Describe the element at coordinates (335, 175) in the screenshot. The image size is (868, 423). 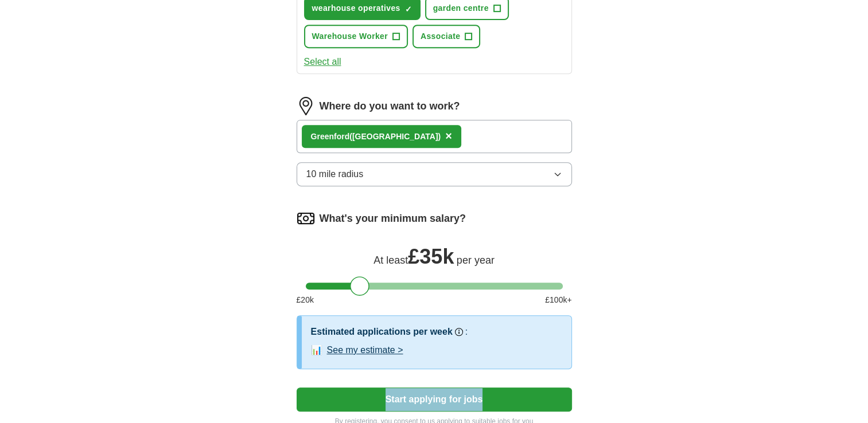
I see `span: 10 mile radius` at that location.